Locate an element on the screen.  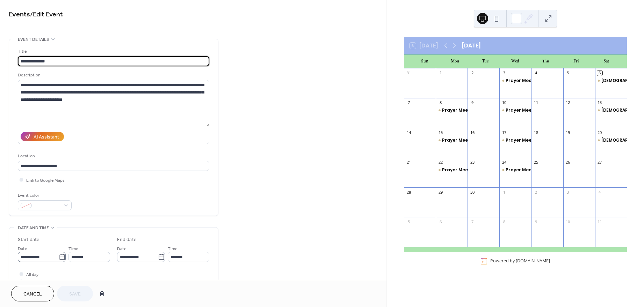
div: Sun is located at coordinates (425, 61).